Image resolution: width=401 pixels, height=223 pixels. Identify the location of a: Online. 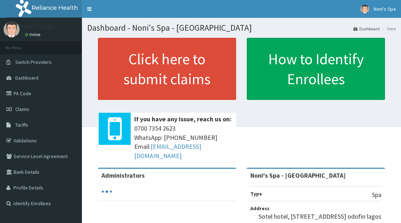
(33, 35).